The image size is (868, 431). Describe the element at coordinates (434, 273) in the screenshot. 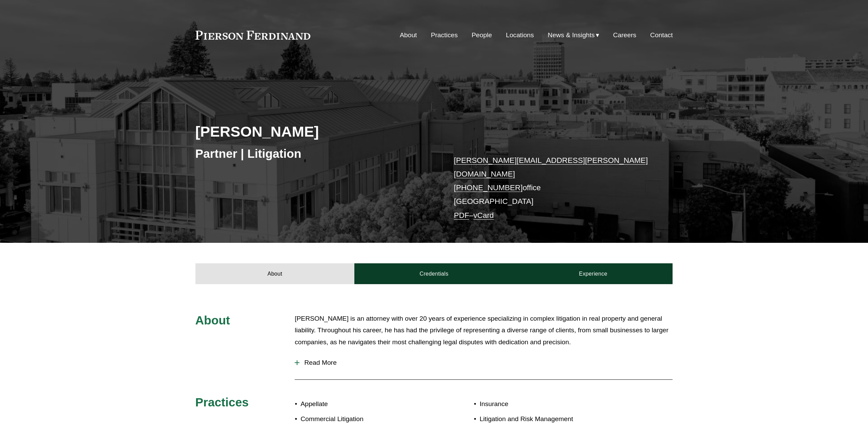

I see `a: Credentials` at that location.